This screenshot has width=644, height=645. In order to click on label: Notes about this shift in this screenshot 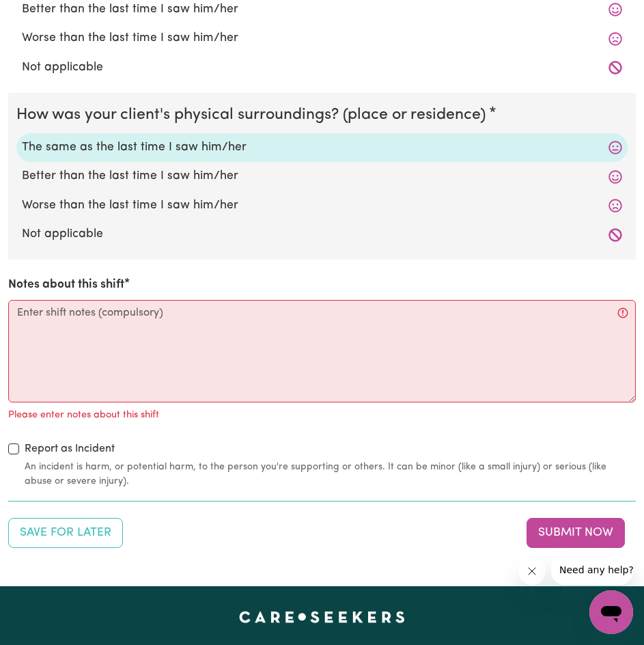, I will do `click(66, 285)`.